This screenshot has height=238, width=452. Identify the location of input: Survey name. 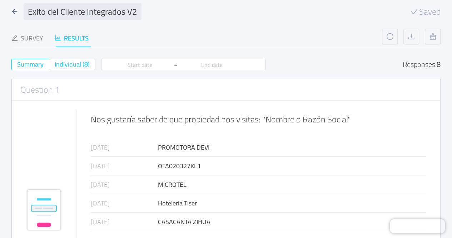
(83, 11).